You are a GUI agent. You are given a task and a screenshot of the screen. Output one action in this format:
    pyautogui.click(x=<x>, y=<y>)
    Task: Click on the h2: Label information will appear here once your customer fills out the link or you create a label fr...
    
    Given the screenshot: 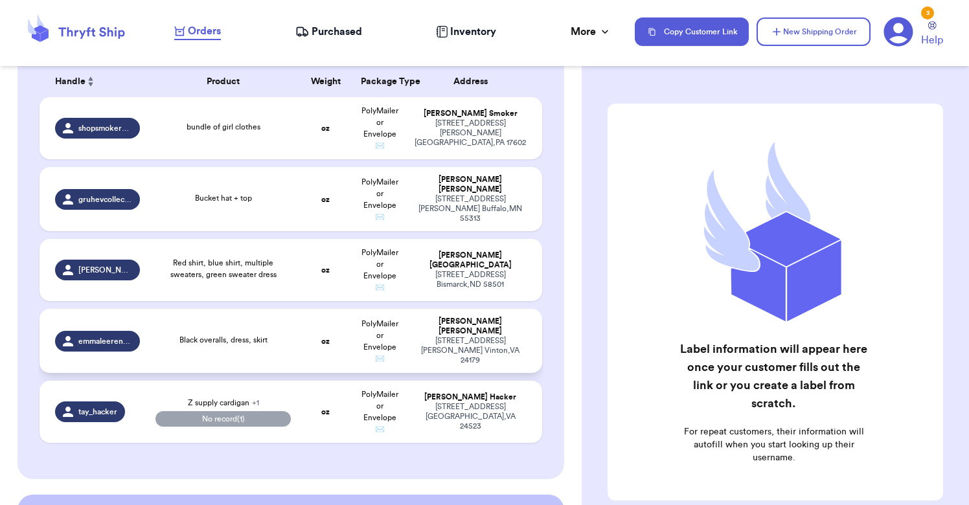 What is the action you would take?
    pyautogui.click(x=773, y=376)
    